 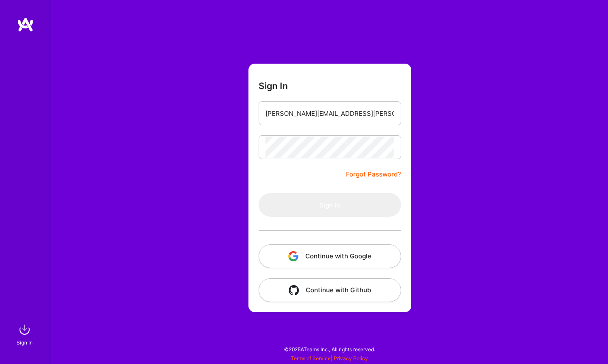 I want to click on a: Privacy Policy, so click(x=351, y=358).